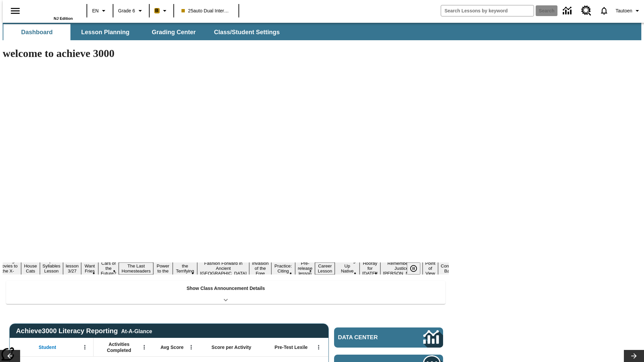 This screenshot has width=644, height=362. What do you see at coordinates (231, 347) in the screenshot?
I see `span: Score per Activity` at bounding box center [231, 347].